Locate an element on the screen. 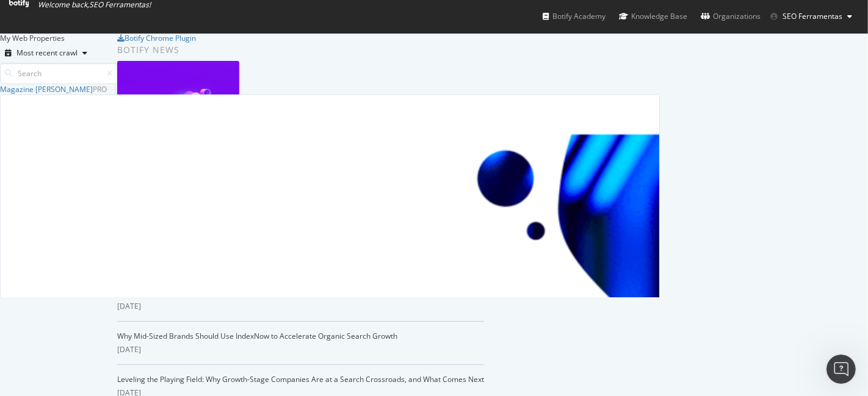  a: Why Mid-Sized Brands Should Use IndexNow to Accelerate Organic Search Growth is located at coordinates (257, 336).